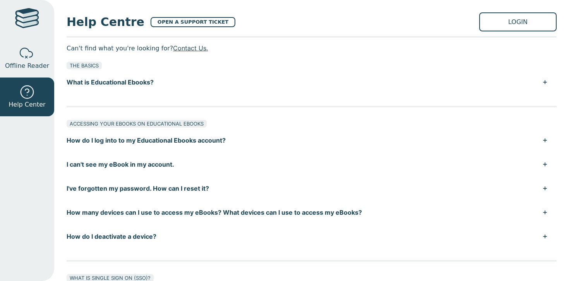  What do you see at coordinates (190, 48) in the screenshot?
I see `a: Contact Us.` at bounding box center [190, 48].